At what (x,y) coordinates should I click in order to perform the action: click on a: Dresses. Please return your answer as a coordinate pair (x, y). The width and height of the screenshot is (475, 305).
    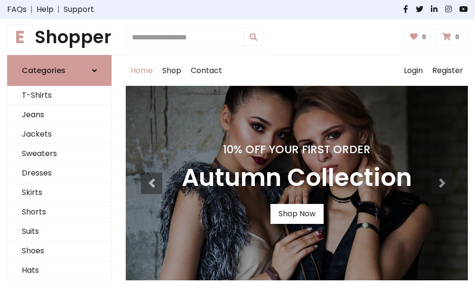
    Looking at the image, I should click on (59, 173).